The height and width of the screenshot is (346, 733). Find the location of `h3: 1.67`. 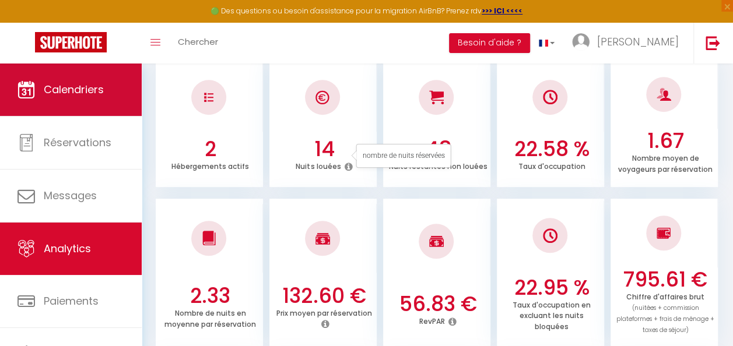

h3: 1.67 is located at coordinates (665, 141).